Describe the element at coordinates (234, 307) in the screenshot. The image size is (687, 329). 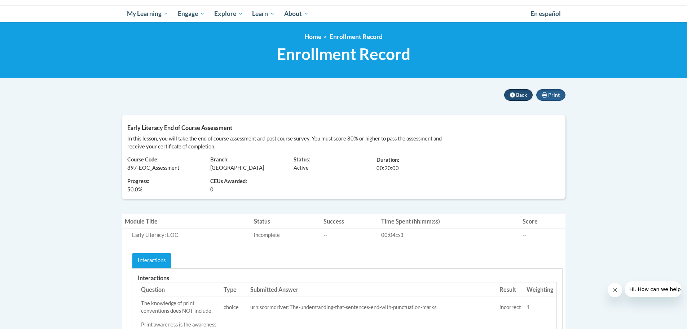
I see `td: choice` at that location.